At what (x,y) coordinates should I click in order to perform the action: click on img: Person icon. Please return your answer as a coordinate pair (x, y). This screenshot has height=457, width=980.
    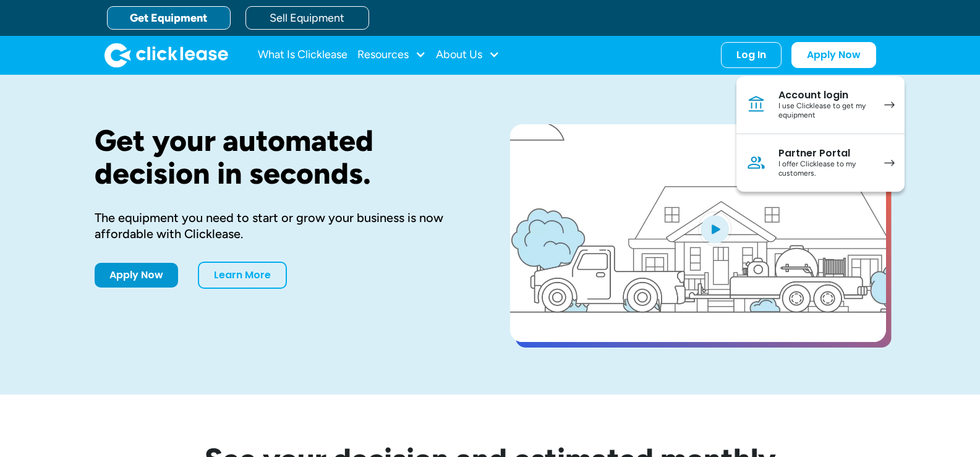
    Looking at the image, I should click on (756, 162).